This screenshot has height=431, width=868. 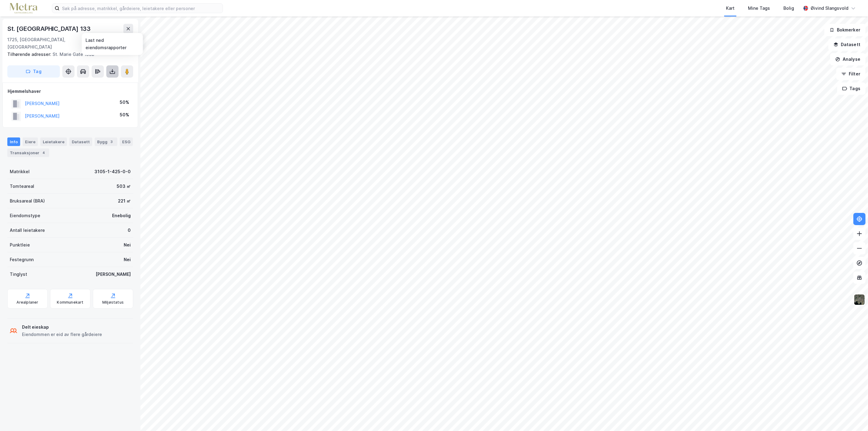 I want to click on div: Antall leietakere, so click(x=27, y=230).